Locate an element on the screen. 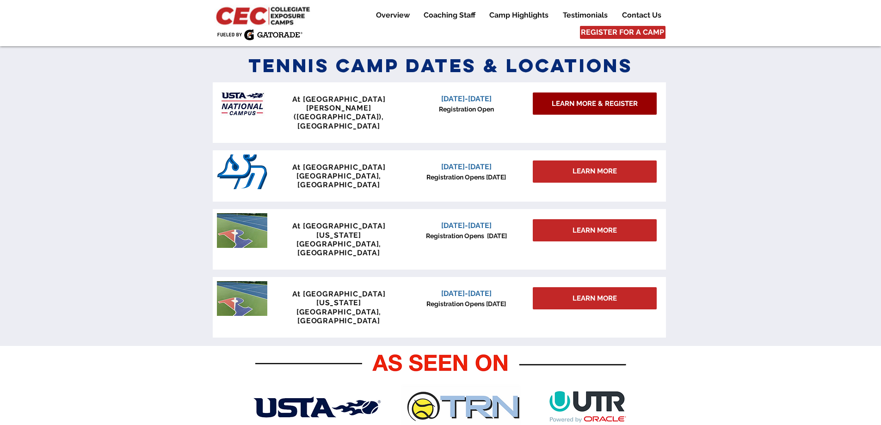 The width and height of the screenshot is (881, 425). nav: Site is located at coordinates (515, 15).